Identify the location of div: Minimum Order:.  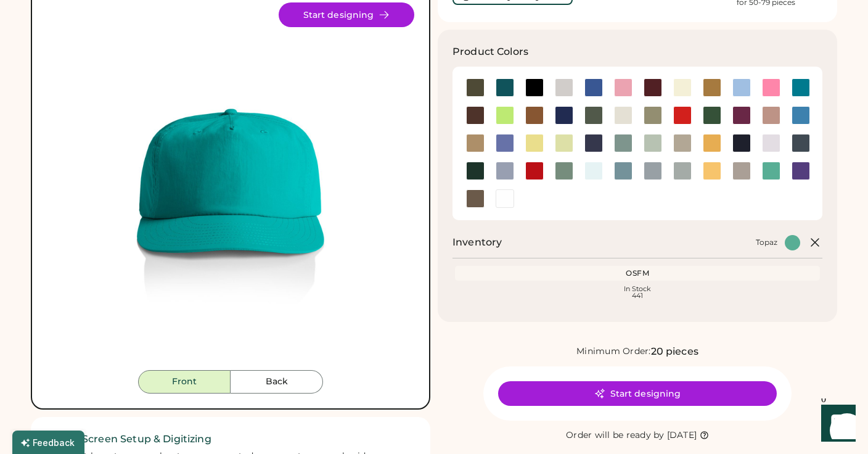
(613, 351).